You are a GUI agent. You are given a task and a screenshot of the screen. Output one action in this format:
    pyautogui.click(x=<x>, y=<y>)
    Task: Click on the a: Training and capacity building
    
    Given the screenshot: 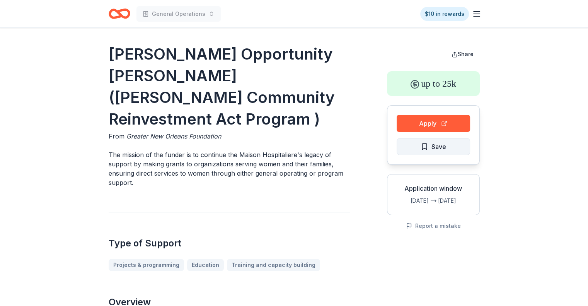 What is the action you would take?
    pyautogui.click(x=273, y=265)
    